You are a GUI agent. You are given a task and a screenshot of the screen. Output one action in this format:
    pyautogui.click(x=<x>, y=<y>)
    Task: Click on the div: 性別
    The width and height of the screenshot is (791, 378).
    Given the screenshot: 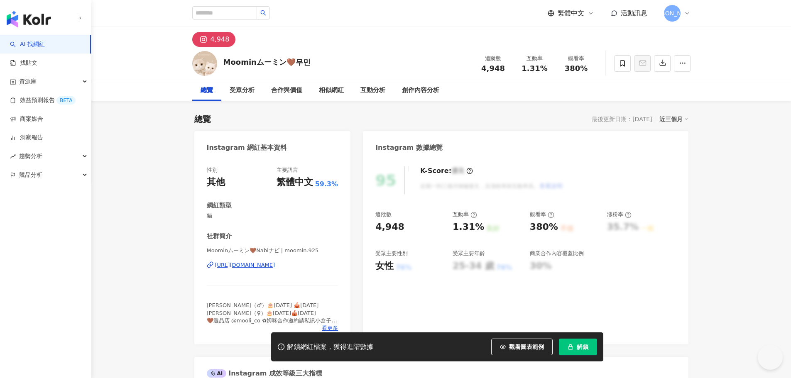 What is the action you would take?
    pyautogui.click(x=212, y=170)
    